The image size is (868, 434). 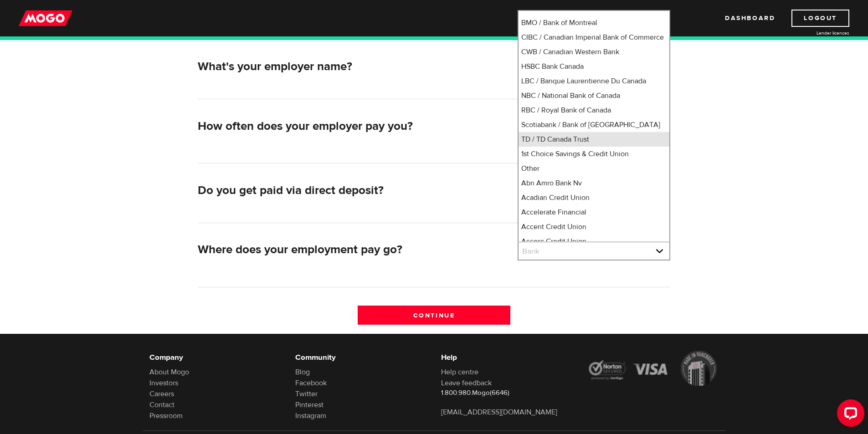 What do you see at coordinates (309, 405) in the screenshot?
I see `a: Pinterest` at bounding box center [309, 405].